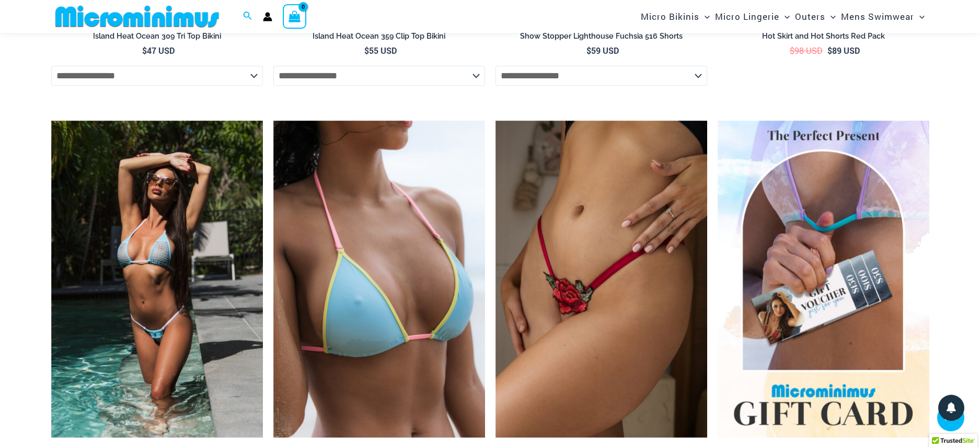 This screenshot has width=980, height=447. What do you see at coordinates (157, 280) in the screenshot?
I see `img: Cyclone Sky 318 Top 4275 Bottom 04` at bounding box center [157, 280].